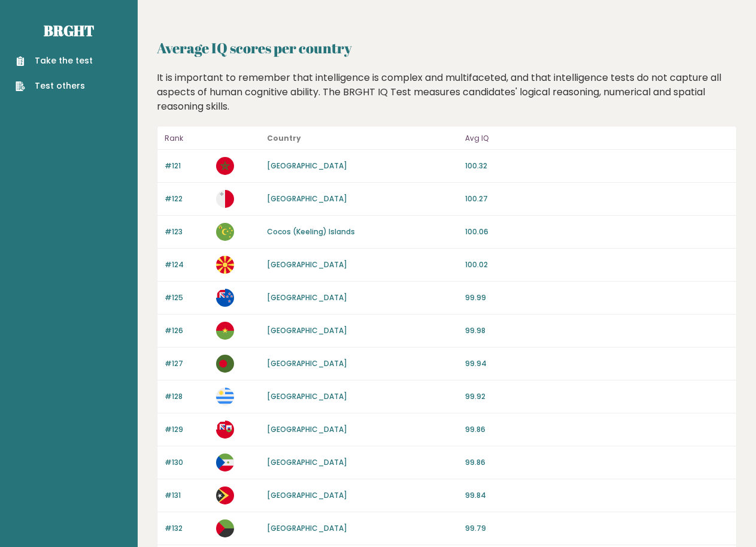 The image size is (756, 547). I want to click on p: #128, so click(187, 396).